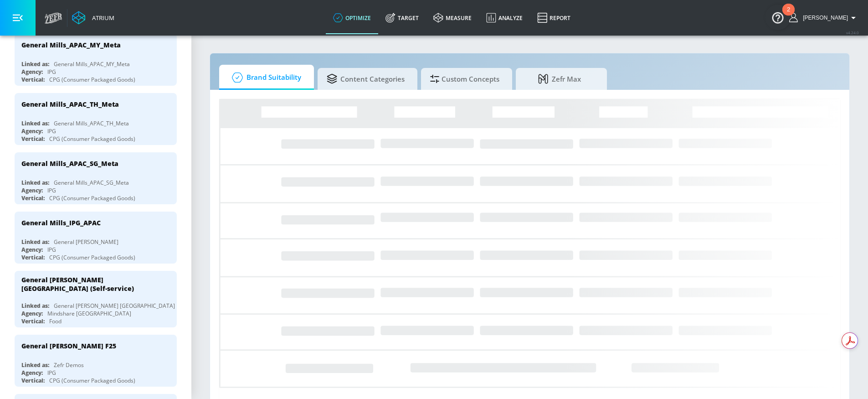  What do you see at coordinates (365, 79) in the screenshot?
I see `span: Content Categories` at bounding box center [365, 79].